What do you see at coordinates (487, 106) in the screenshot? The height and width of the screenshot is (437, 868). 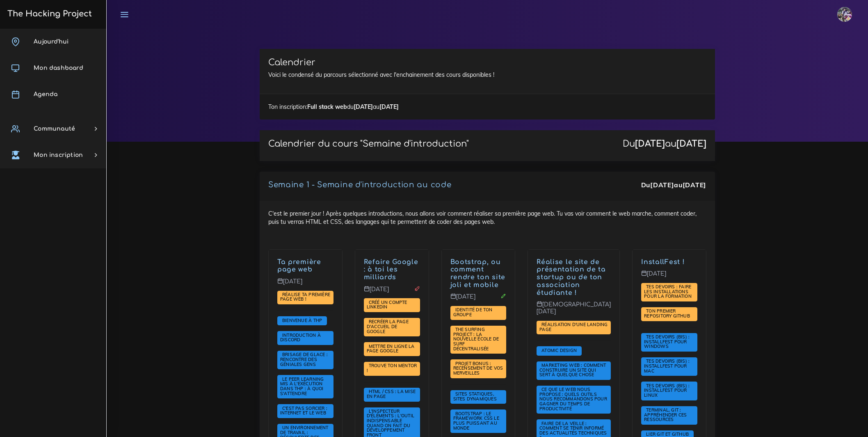 I see `div: Ton inscription: du au` at bounding box center [487, 106].